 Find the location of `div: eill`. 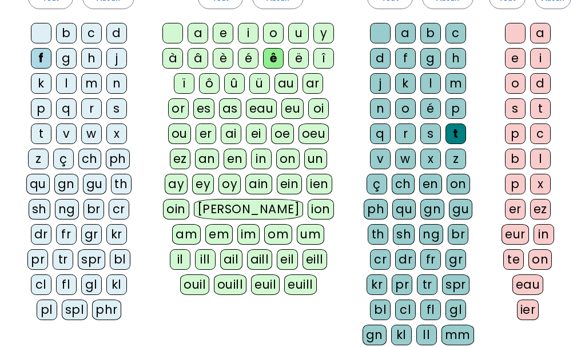

div: eill is located at coordinates (315, 260).